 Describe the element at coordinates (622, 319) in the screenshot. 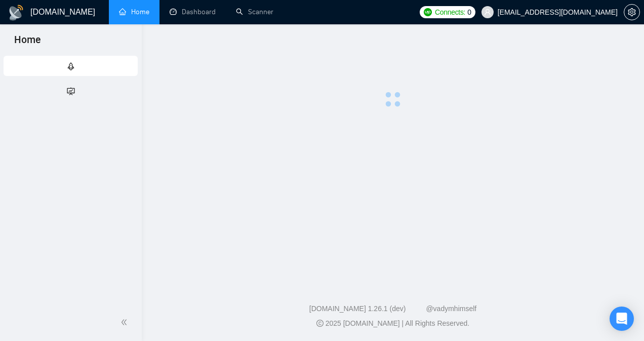

I see `div: Open Intercom Messenger` at that location.